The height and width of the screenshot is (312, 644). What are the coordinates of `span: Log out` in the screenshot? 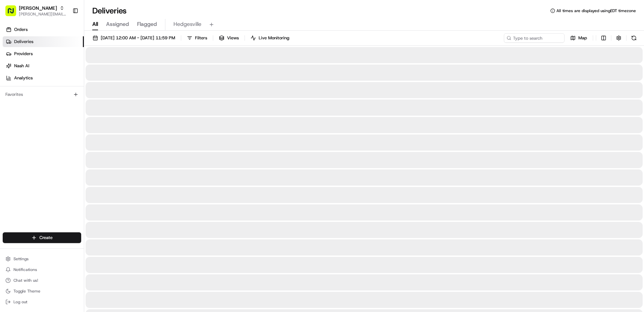 It's located at (20, 302).